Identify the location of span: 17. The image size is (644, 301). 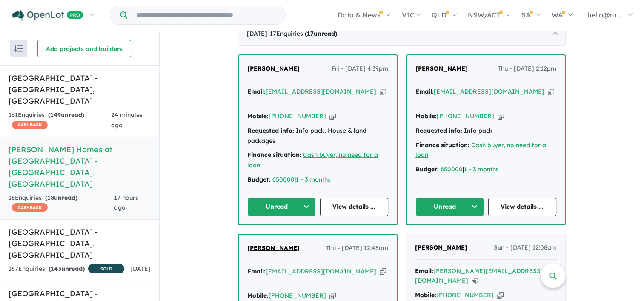
(310, 34).